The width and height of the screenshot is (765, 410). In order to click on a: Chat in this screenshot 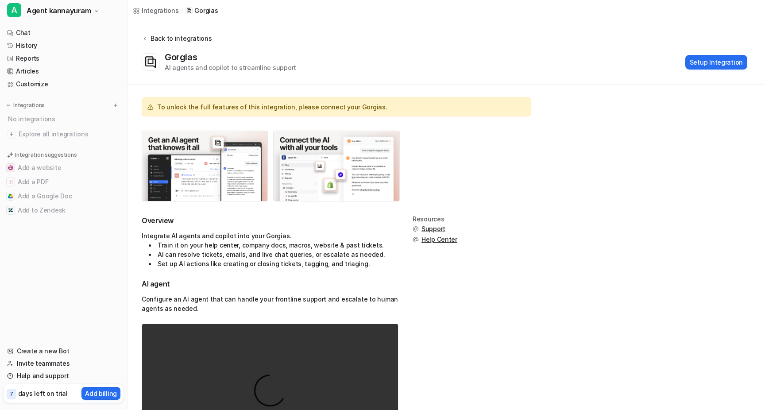, I will do `click(63, 33)`.